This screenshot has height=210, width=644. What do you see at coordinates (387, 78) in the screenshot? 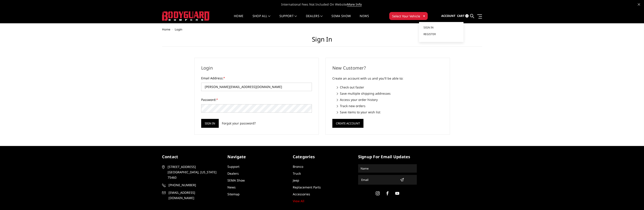
I see `p: Create an account with us and you'll be able to:` at bounding box center [387, 78].